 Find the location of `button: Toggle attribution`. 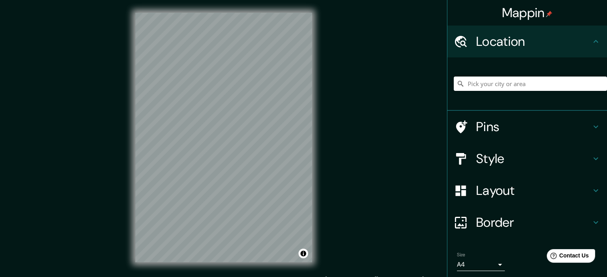

button: Toggle attribution is located at coordinates (303, 254).